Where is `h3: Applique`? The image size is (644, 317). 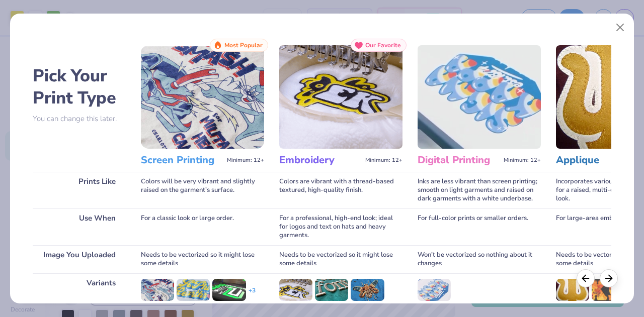
h3: Applique is located at coordinates (597, 160).